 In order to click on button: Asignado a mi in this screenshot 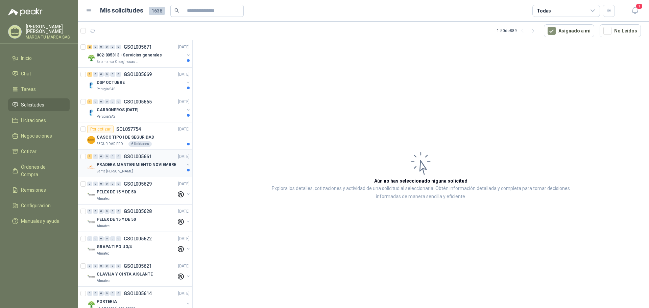, I will do `click(569, 31)`.